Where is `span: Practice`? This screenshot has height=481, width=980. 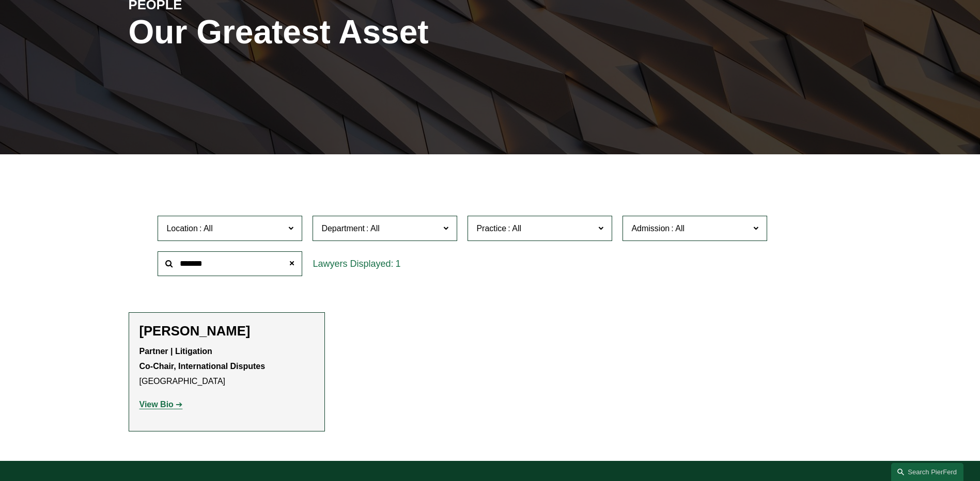 span: Practice is located at coordinates (491, 228).